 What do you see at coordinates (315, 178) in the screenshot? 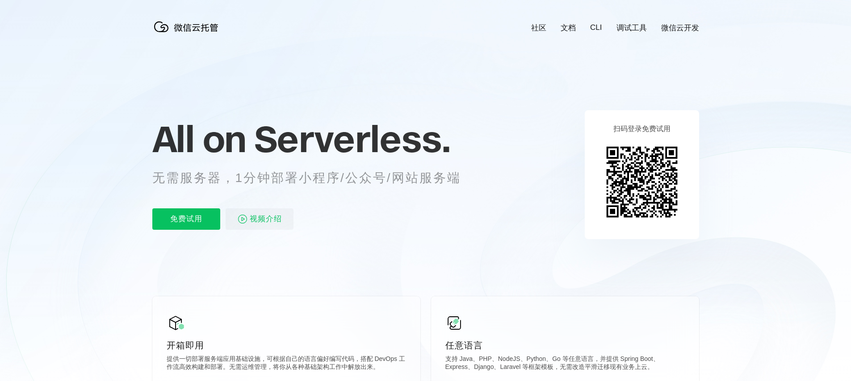
I see `p: 无需服务器，1分钟部署小程序/公众号/网站服务端` at bounding box center [315, 178].